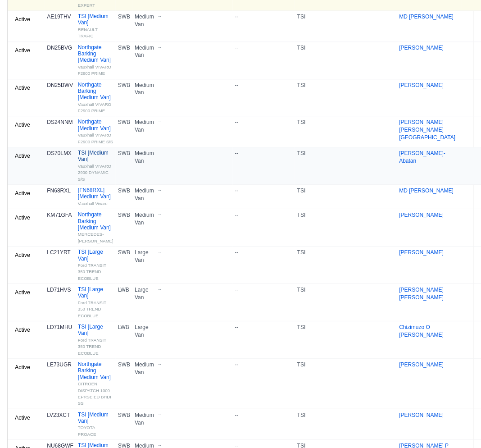 The width and height of the screenshot is (481, 448). Describe the element at coordinates (59, 365) in the screenshot. I see `strong: LE73UGR` at that location.